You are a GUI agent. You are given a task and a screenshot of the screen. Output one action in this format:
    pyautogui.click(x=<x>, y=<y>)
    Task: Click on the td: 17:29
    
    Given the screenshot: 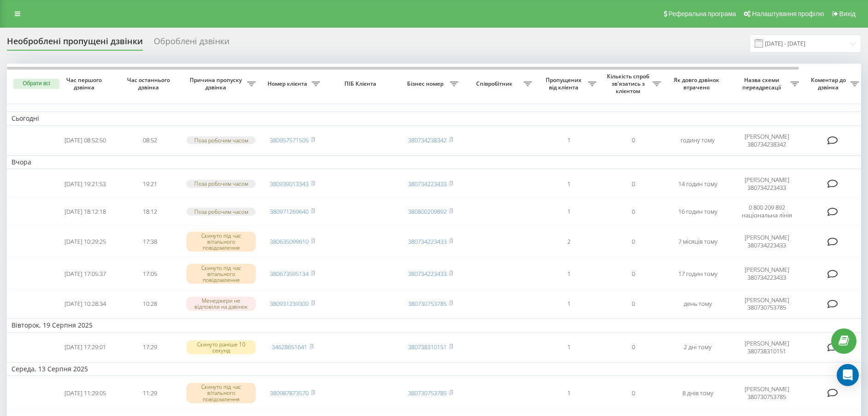 What is the action you would take?
    pyautogui.click(x=150, y=348)
    